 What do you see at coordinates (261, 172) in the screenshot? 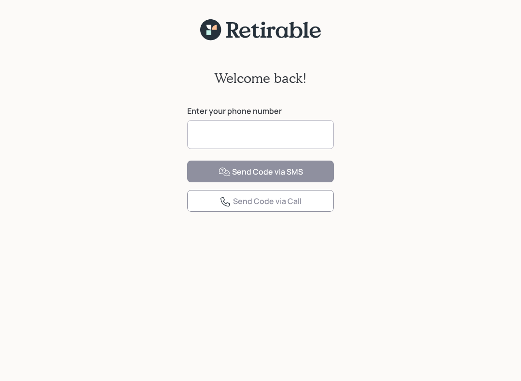
I see `div: Send Code via SMS` at bounding box center [261, 172].